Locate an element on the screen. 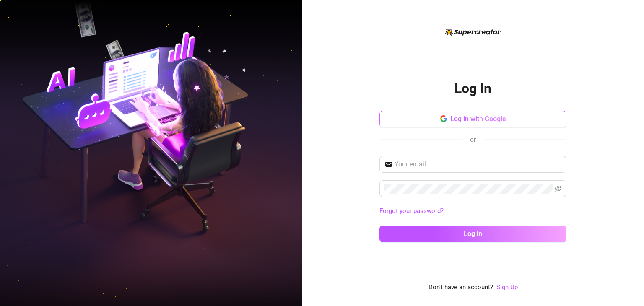  button: Log in is located at coordinates (473, 234).